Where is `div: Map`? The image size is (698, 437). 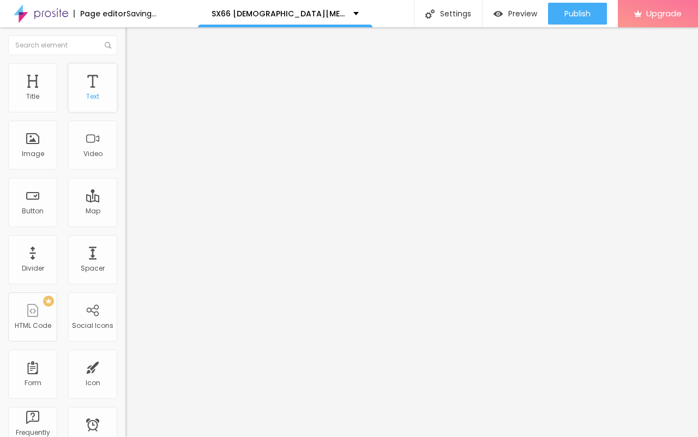 div: Map is located at coordinates (93, 211).